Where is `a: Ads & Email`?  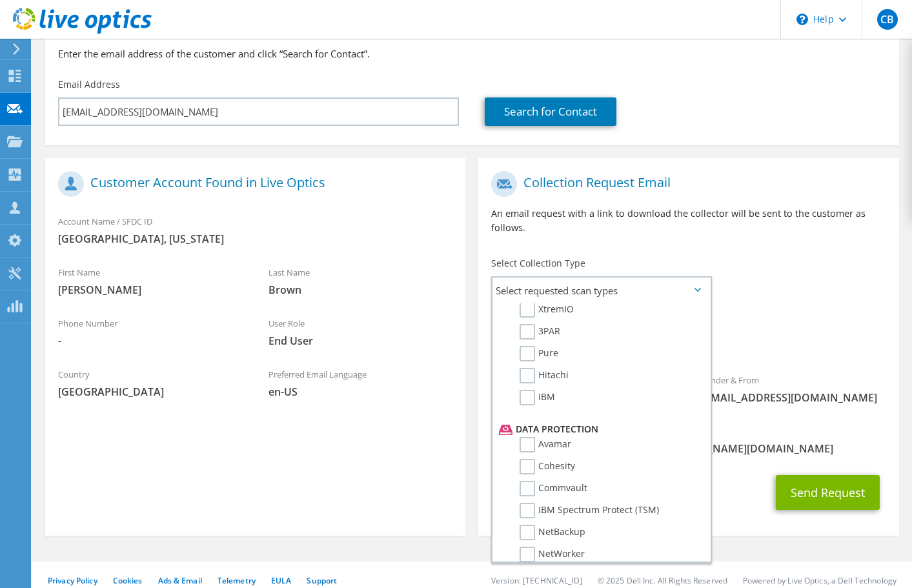
a: Ads & Email is located at coordinates (180, 580).